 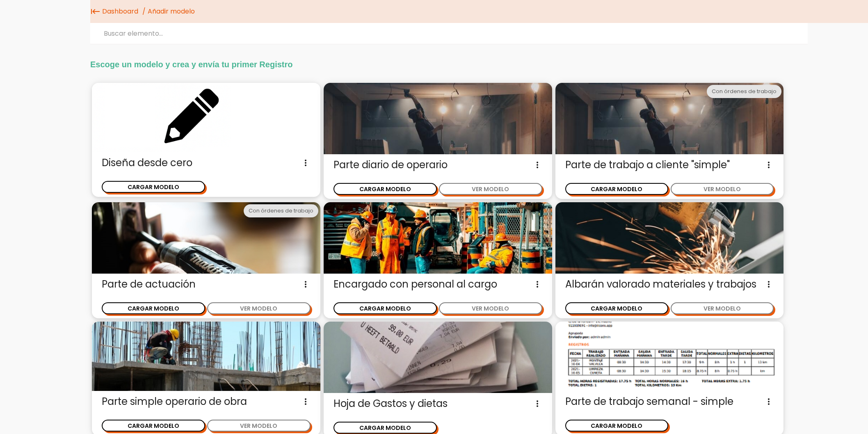 What do you see at coordinates (206, 162) in the screenshot?
I see `span: Diseña desde cero` at bounding box center [206, 162].